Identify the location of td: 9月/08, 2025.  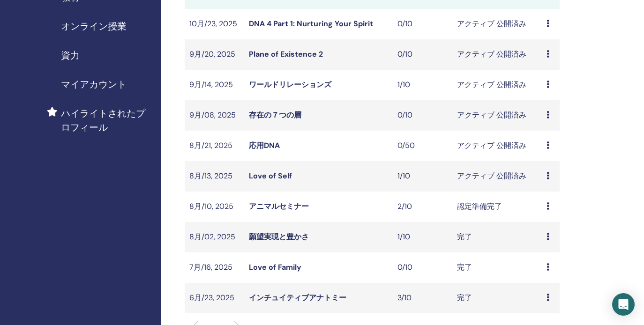
(214, 115).